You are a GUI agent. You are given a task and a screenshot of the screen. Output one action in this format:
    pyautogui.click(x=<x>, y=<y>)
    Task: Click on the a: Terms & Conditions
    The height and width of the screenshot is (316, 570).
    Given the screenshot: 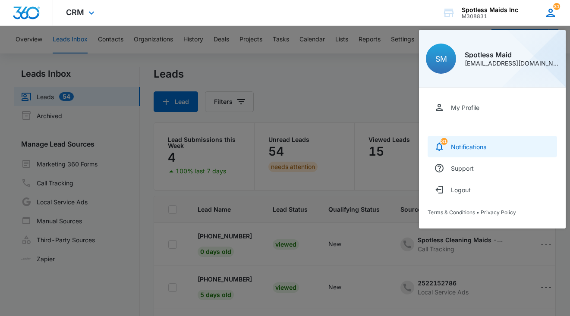 What is the action you would take?
    pyautogui.click(x=451, y=212)
    